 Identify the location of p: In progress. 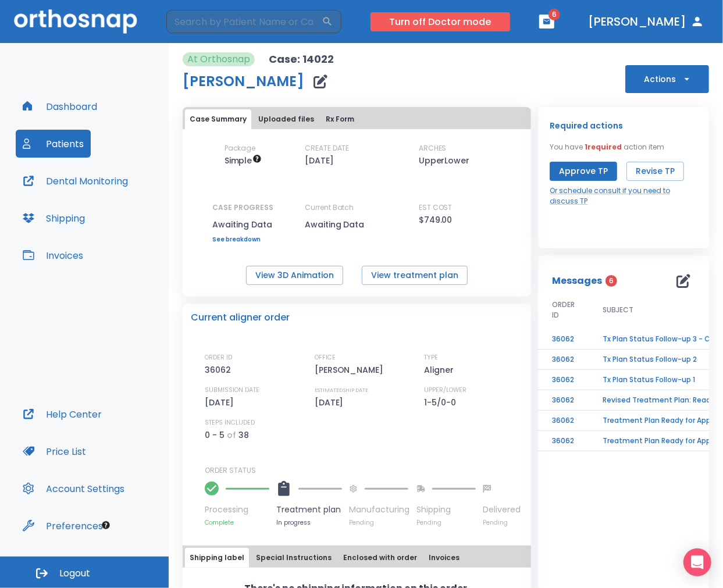
(309, 522).